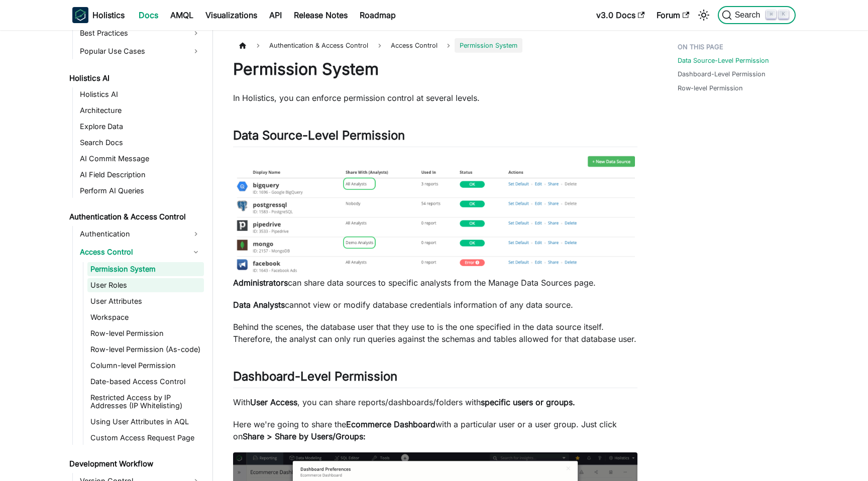 This screenshot has width=868, height=481. What do you see at coordinates (140, 175) in the screenshot?
I see `a: AI Field Description` at bounding box center [140, 175].